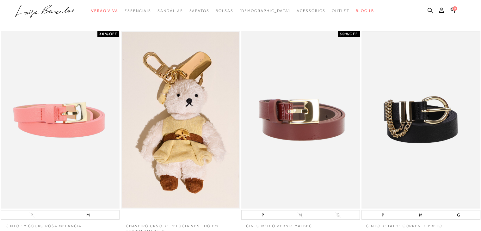 This screenshot has width=481, height=231. What do you see at coordinates (105, 11) in the screenshot?
I see `span: Verão Viva` at bounding box center [105, 11].